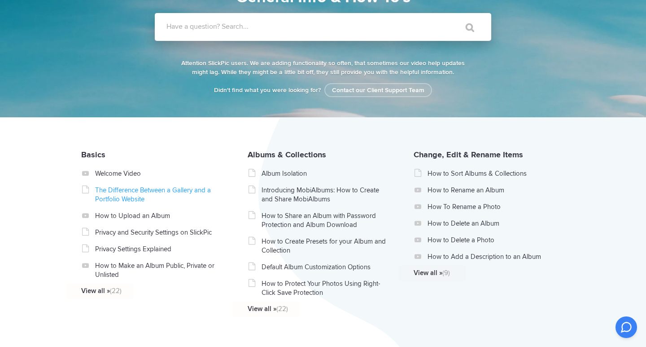 The height and width of the screenshot is (347, 646). What do you see at coordinates (325, 173) in the screenshot?
I see `a: Album Isolation` at bounding box center [325, 173].